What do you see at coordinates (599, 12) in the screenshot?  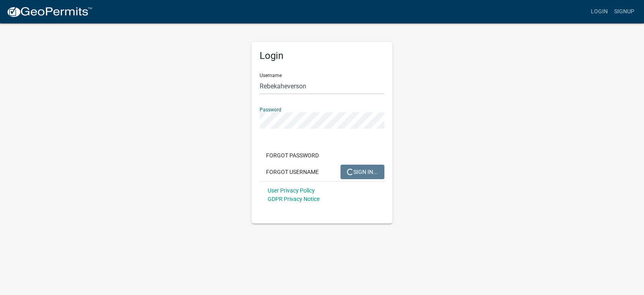 I see `a: Login` at bounding box center [599, 12].